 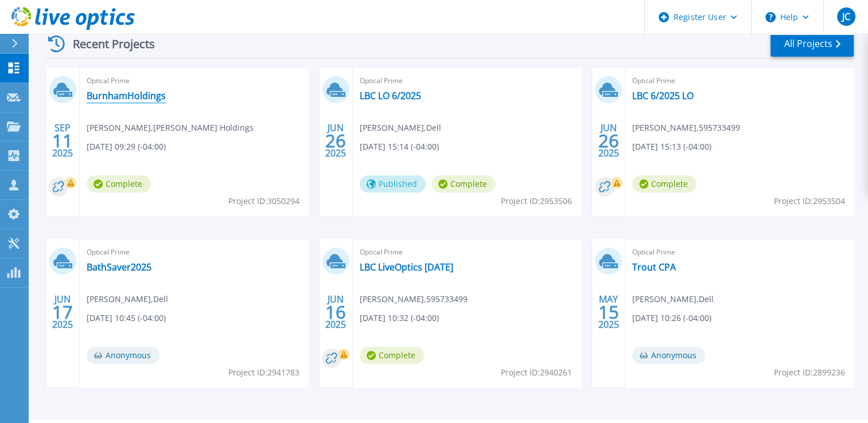 I want to click on div: MAY 2025, so click(x=609, y=312).